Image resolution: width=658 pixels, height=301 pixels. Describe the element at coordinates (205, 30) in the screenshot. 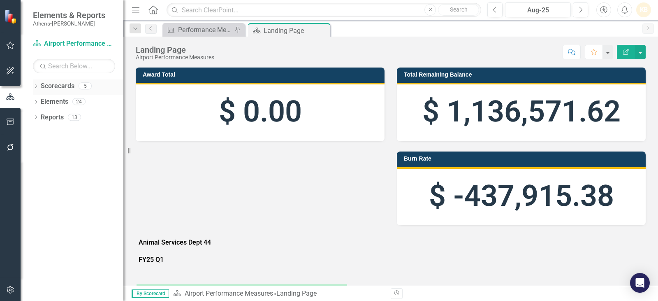

I see `div: Performance Measures` at that location.